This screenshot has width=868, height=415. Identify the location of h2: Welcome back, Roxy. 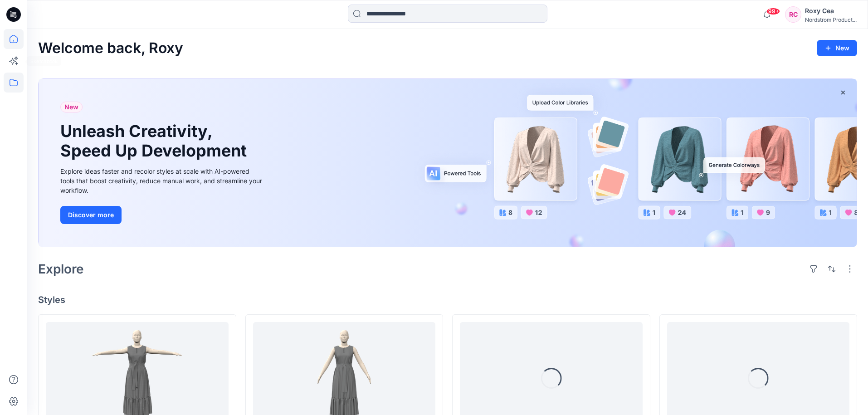
(111, 48).